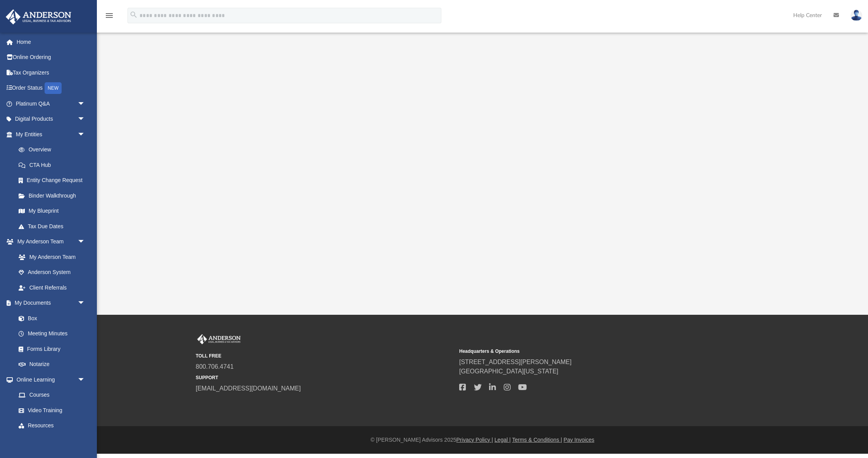  What do you see at coordinates (49, 303) in the screenshot?
I see `a: My Documentsarrow_drop_down` at bounding box center [49, 303].